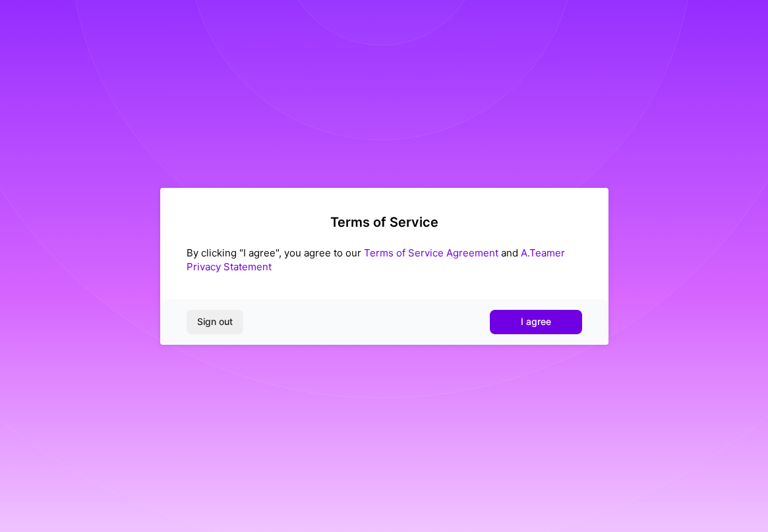  Describe the element at coordinates (215, 322) in the screenshot. I see `button: Sign out` at that location.